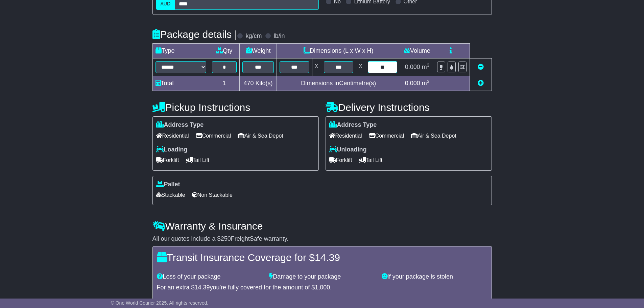 This screenshot has height=308, width=644. I want to click on td: Qty, so click(224, 51).